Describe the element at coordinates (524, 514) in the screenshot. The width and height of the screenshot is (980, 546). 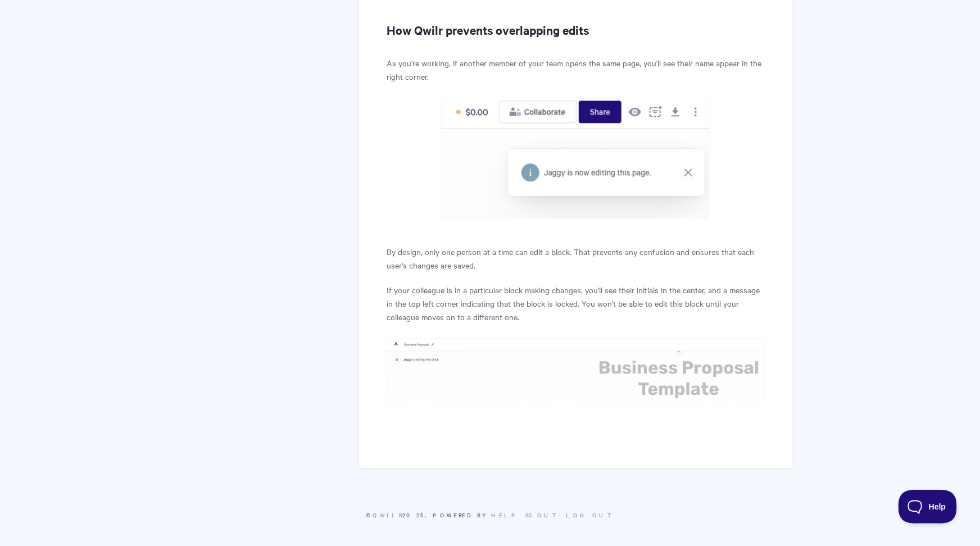
I see `a: Help Scout` at that location.